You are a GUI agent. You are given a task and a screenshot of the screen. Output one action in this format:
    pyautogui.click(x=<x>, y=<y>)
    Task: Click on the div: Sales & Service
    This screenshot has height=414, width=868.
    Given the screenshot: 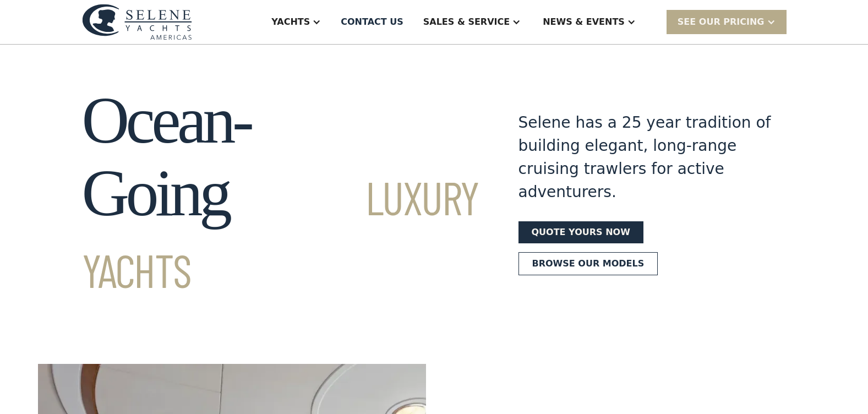 What is the action you would take?
    pyautogui.click(x=466, y=22)
    